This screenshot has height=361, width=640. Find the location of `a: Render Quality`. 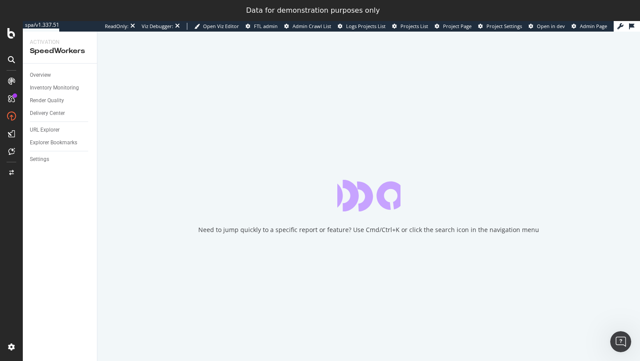

a: Render Quality is located at coordinates (60, 101).